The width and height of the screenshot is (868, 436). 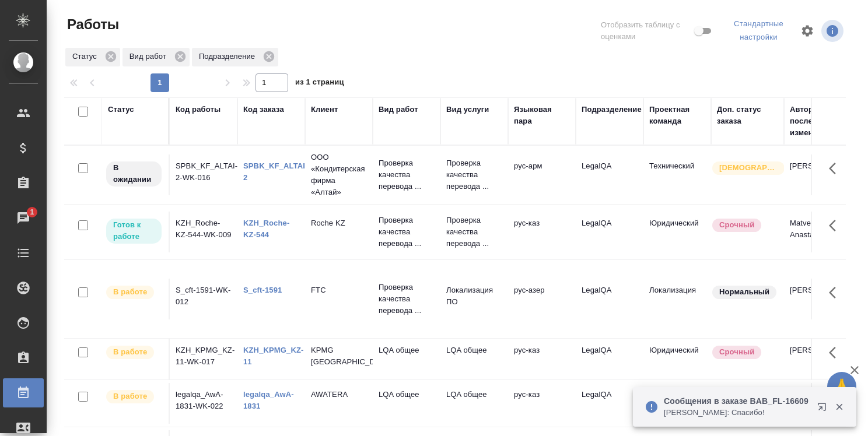 I want to click on div: Проектная команда, so click(x=677, y=116).